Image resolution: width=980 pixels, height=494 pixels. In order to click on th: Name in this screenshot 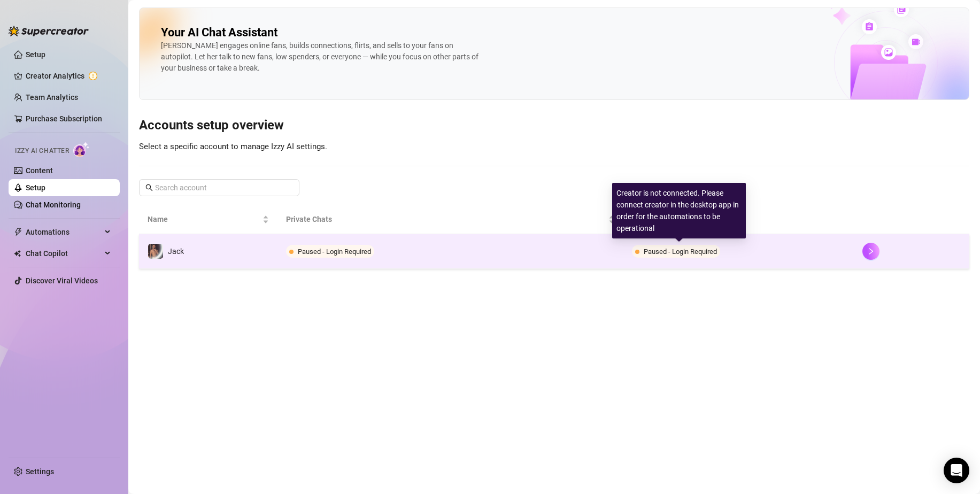, I will do `click(208, 219)`.